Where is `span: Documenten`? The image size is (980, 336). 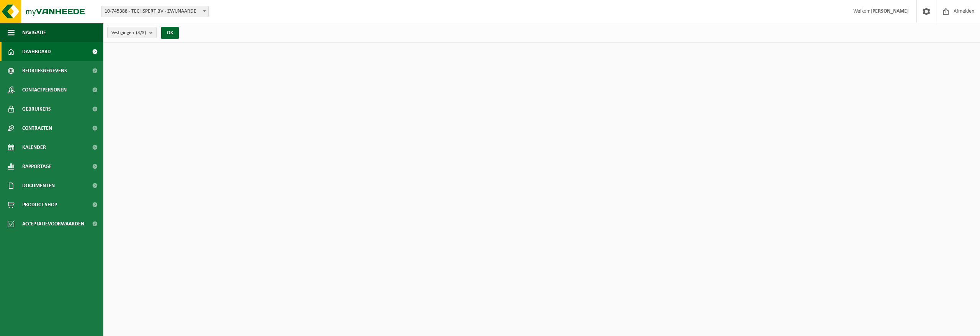 span: Documenten is located at coordinates (38, 185).